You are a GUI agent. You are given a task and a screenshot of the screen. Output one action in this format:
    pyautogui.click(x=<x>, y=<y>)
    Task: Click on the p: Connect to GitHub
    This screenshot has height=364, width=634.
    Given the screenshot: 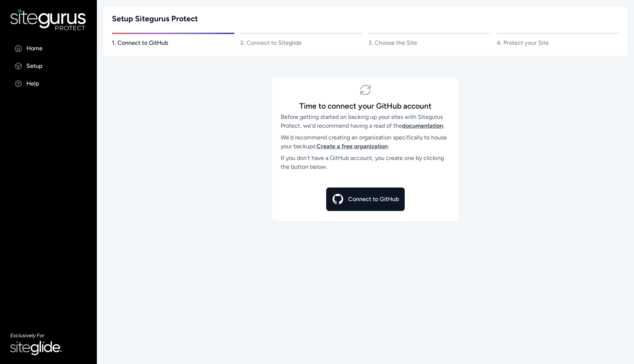 What is the action you would take?
    pyautogui.click(x=374, y=199)
    